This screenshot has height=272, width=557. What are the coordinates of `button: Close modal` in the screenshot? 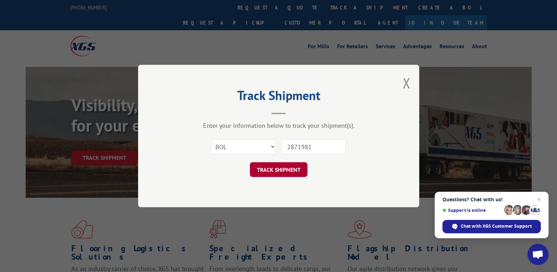 It's located at (407, 83).